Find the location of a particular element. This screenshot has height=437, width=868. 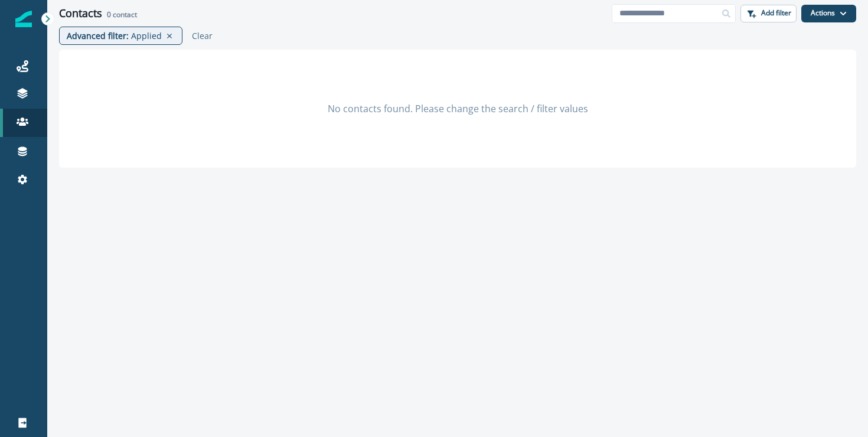

div: No contacts found. Please change the search / filter values is located at coordinates (457, 109).